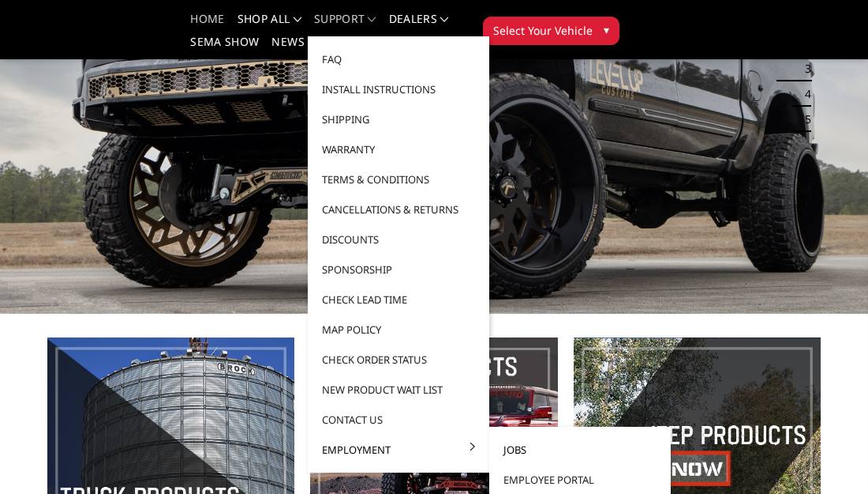  Describe the element at coordinates (399, 420) in the screenshot. I see `a: Contact Us` at that location.